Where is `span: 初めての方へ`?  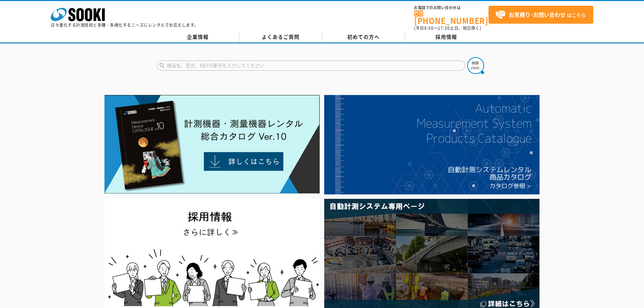 span: 初めての方へ is located at coordinates (363, 37).